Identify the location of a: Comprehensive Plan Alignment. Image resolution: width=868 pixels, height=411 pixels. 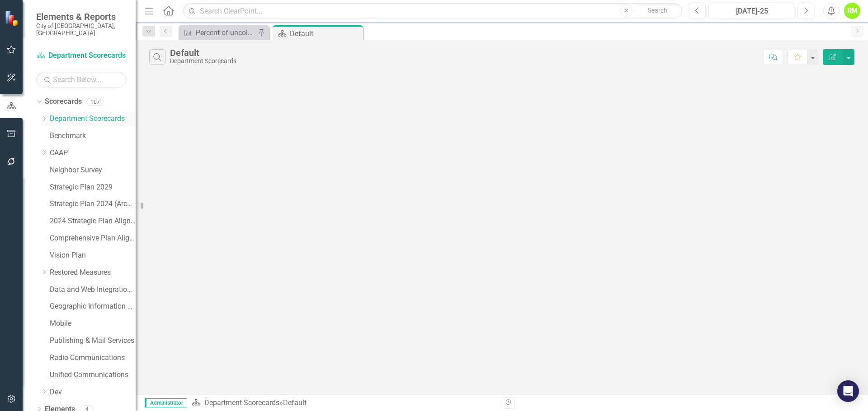
(92, 238).